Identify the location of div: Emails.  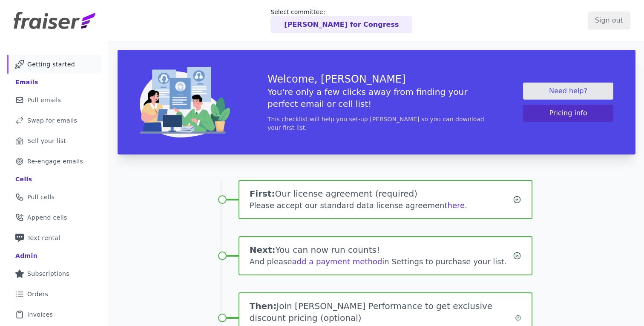
(27, 82).